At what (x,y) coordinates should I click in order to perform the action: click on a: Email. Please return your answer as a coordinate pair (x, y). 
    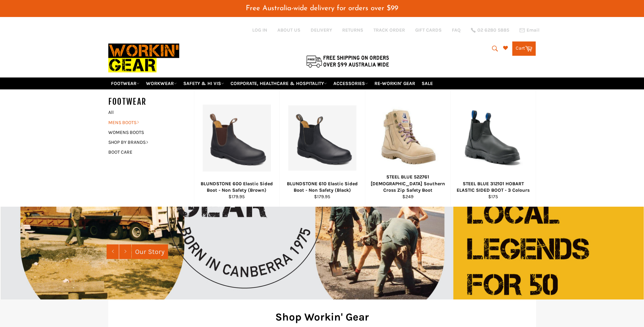
    Looking at the image, I should click on (529, 30).